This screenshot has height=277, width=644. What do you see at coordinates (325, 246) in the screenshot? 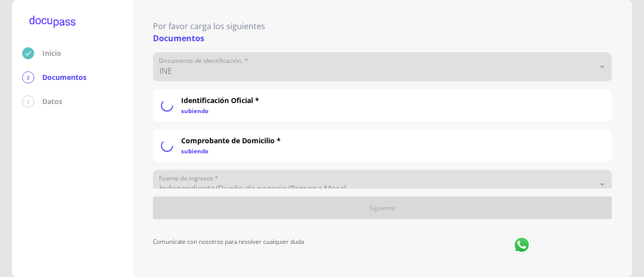
I see `p: Comunícate con nosotros para resolver cualquier duda` at bounding box center [325, 246].